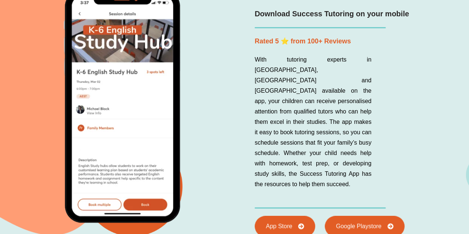  I want to click on h2: Download Success Tutoring on your mobile, so click(348, 14).